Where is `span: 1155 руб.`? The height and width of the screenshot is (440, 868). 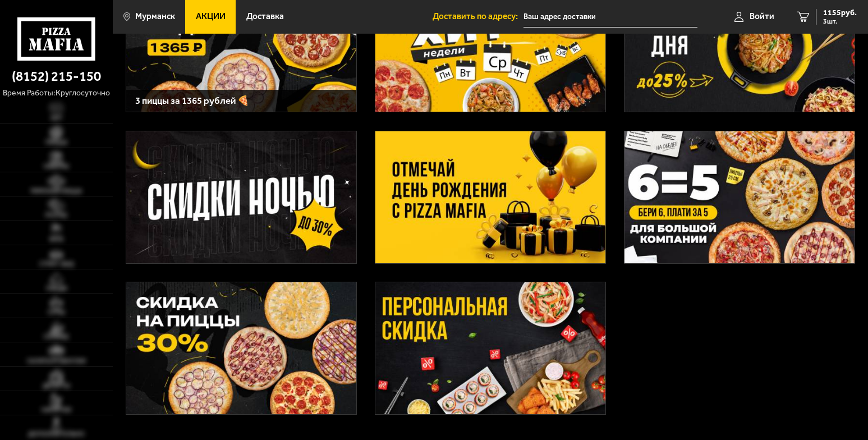 span: 1155 руб. is located at coordinates (840, 13).